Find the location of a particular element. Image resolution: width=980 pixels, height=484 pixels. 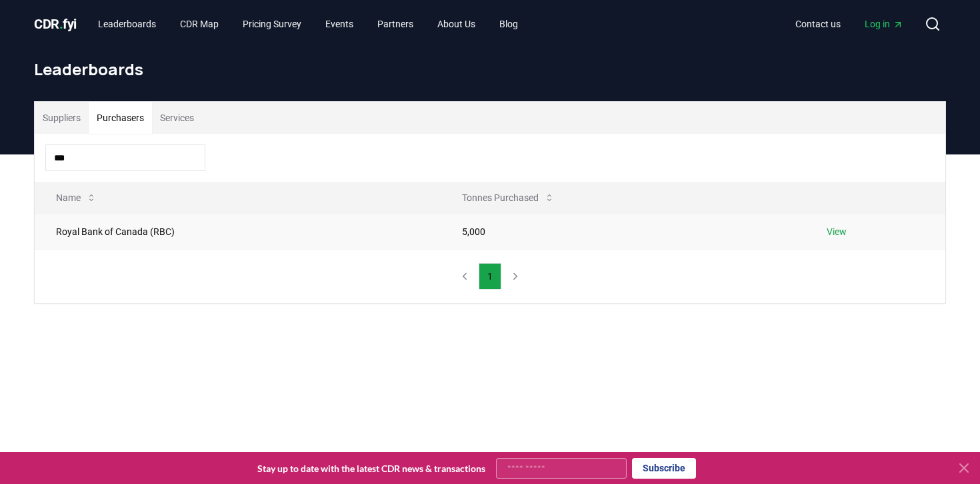

button: Purchasers is located at coordinates (120, 118).